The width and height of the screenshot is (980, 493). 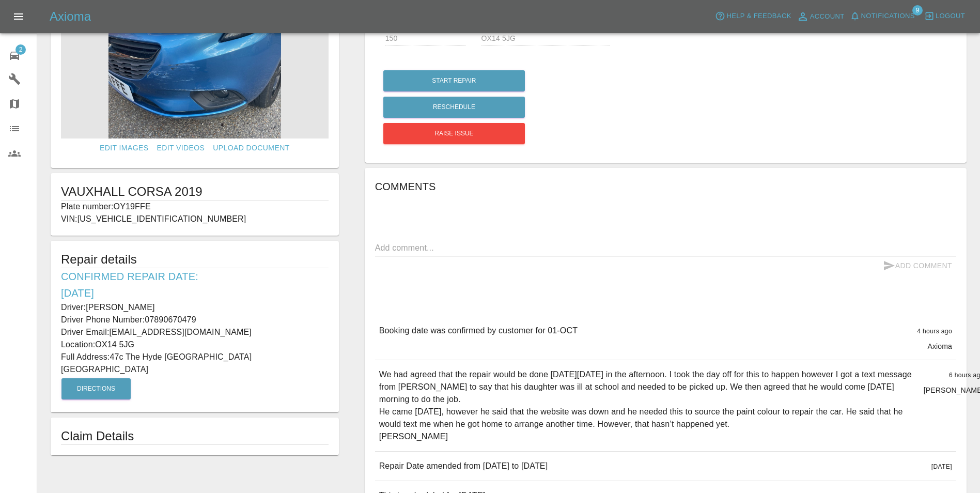 What do you see at coordinates (454, 107) in the screenshot?
I see `button: Reschedule` at bounding box center [454, 107].